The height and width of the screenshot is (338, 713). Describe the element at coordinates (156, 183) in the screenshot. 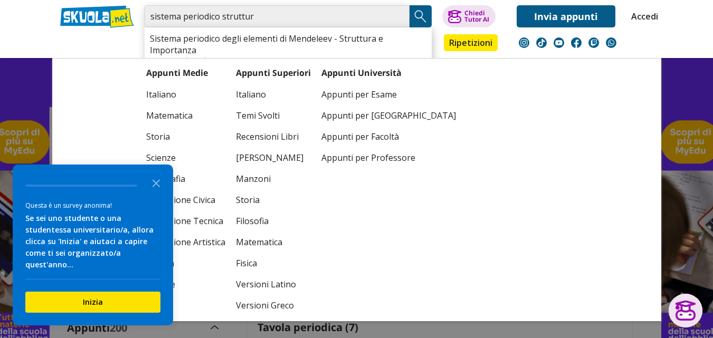

I see `button: Close the survey` at that location.